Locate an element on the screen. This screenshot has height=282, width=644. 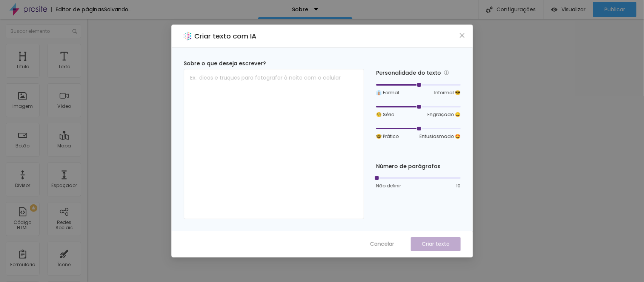
font: Sobre is located at coordinates (300, 10).